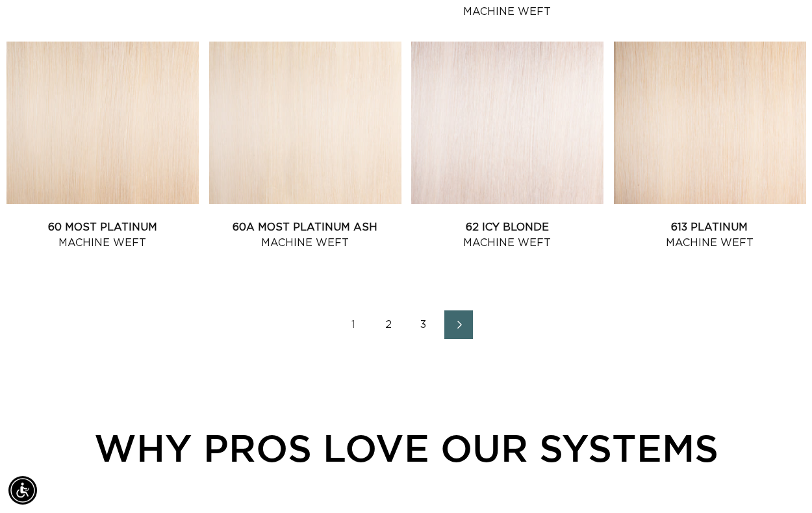  What do you see at coordinates (406, 325) in the screenshot?
I see `nav: Pagination` at bounding box center [406, 325].